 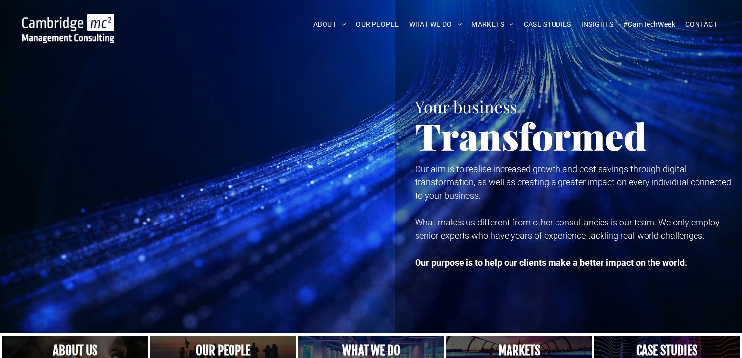 What do you see at coordinates (573, 182) in the screenshot?
I see `span: Our aim is to realise increased growth and cost savings through digital transformation, as well a...` at bounding box center [573, 182].